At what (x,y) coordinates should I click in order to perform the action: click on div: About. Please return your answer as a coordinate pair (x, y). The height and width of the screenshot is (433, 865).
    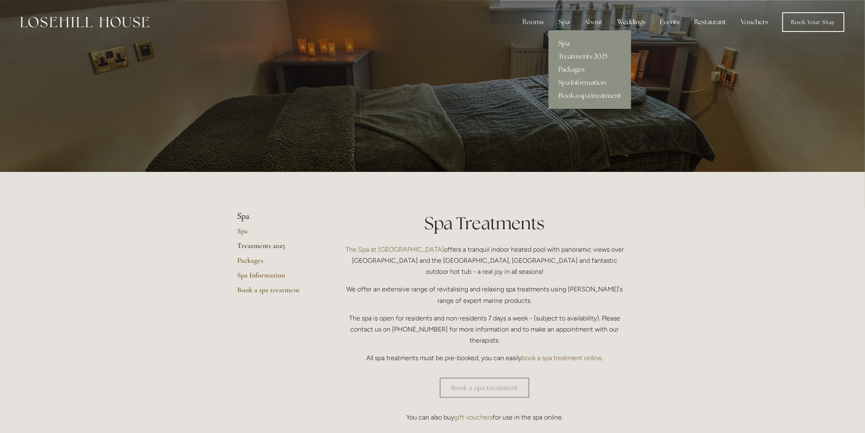
    Looking at the image, I should click on (593, 22).